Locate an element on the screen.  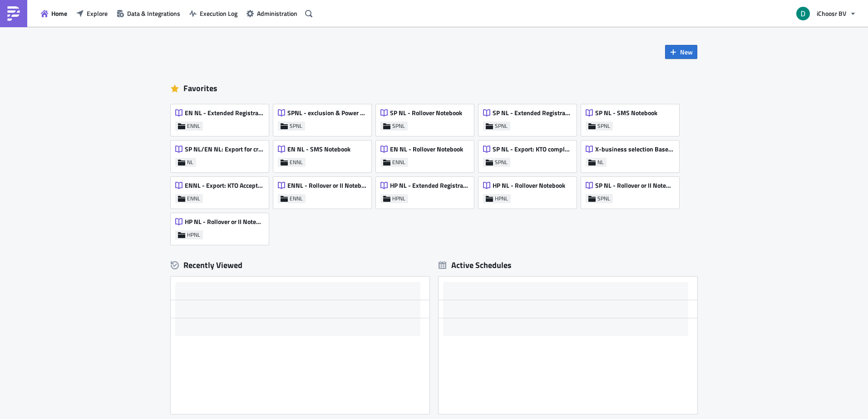
a: ENNL - Export: KTO Accepted #4000 for VEHENNL is located at coordinates (222, 191).